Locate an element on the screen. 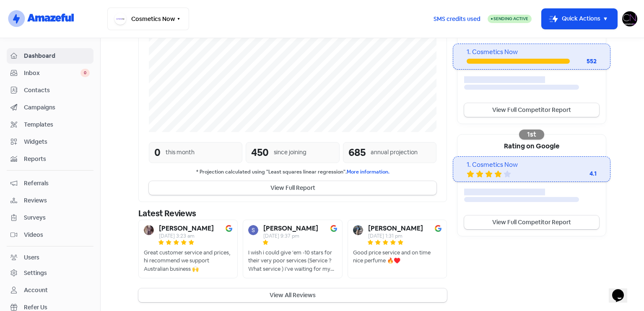  a: Users is located at coordinates (50, 257).